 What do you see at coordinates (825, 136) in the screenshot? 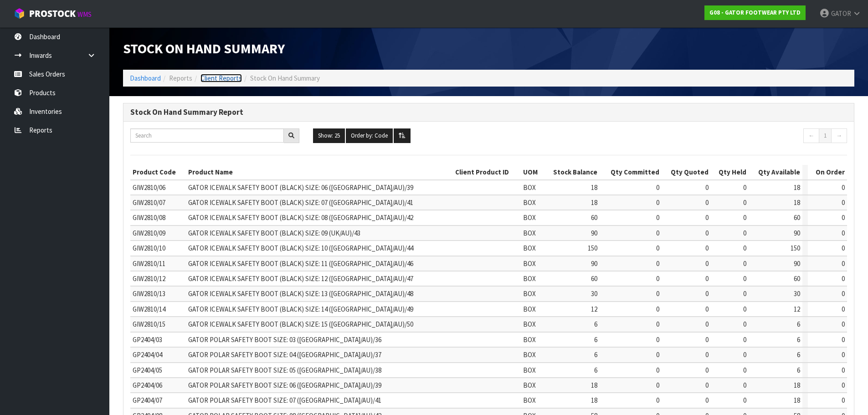
I see `a: 1` at bounding box center [825, 136].